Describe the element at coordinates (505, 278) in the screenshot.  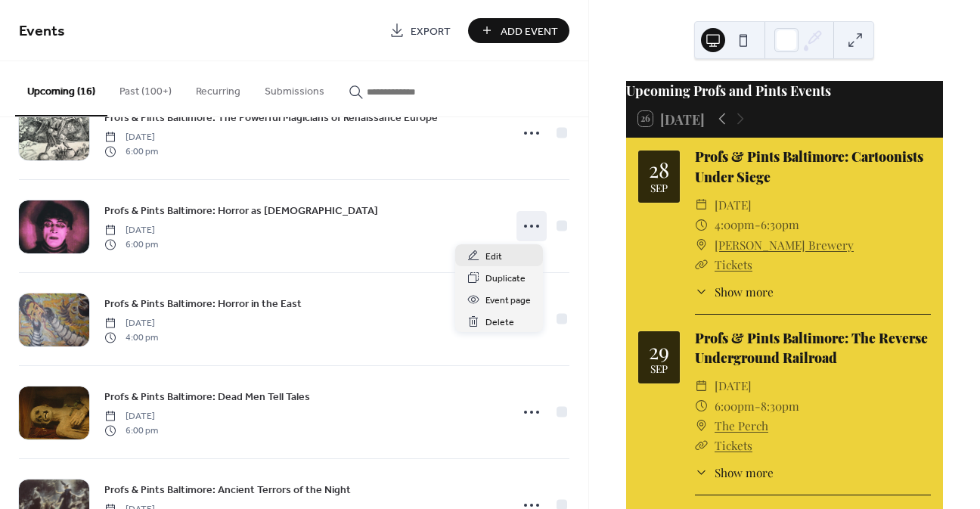
I see `span: Duplicate` at that location.